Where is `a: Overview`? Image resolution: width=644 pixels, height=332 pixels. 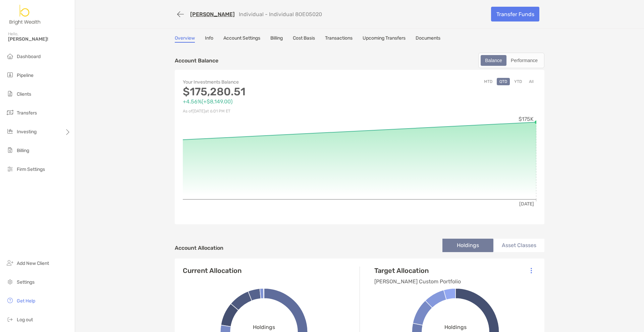 a: Overview is located at coordinates (185, 39).